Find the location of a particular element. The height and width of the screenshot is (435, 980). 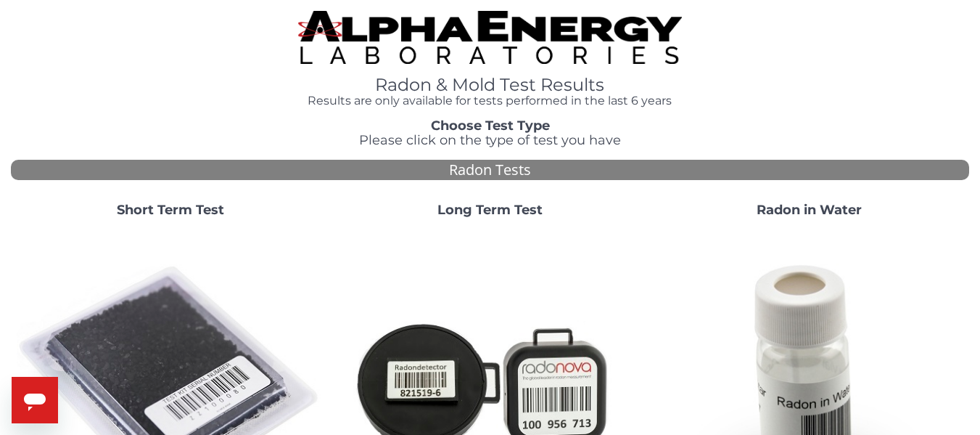

div: Radon Tests is located at coordinates (490, 170).